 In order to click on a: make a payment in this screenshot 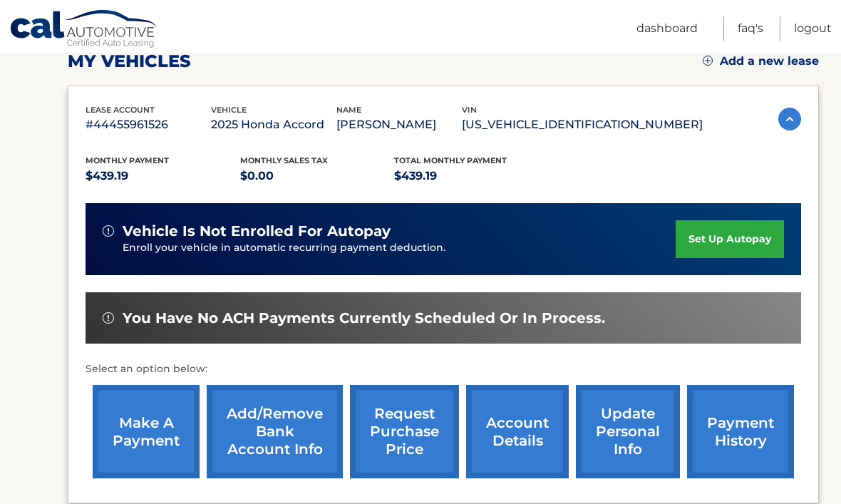, I will do `click(146, 431)`.